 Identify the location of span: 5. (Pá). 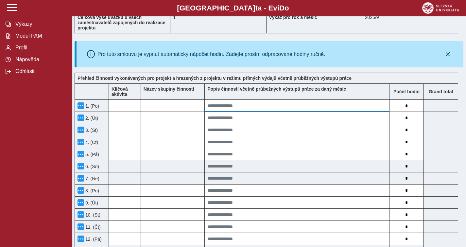
(92, 154).